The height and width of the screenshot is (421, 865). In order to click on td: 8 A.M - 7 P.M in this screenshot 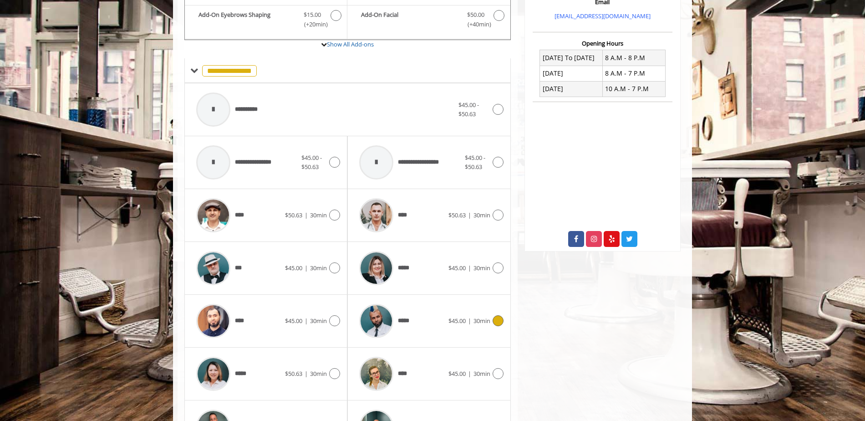, I will do `click(634, 73)`.